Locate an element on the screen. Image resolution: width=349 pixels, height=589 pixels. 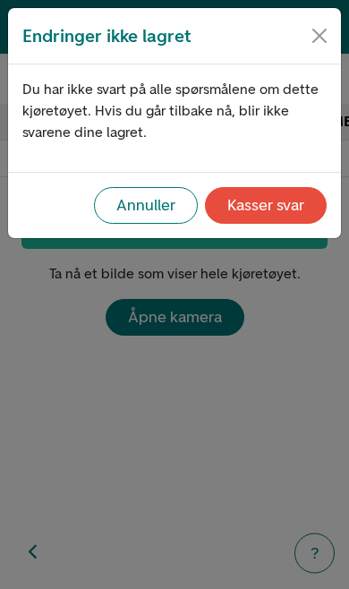
div: Annuller is located at coordinates (146, 205).